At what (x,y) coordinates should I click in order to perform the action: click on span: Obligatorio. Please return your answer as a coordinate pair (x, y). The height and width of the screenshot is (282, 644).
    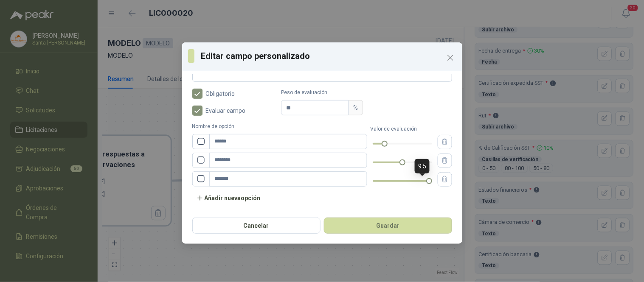
    Looking at the image, I should click on (220, 94).